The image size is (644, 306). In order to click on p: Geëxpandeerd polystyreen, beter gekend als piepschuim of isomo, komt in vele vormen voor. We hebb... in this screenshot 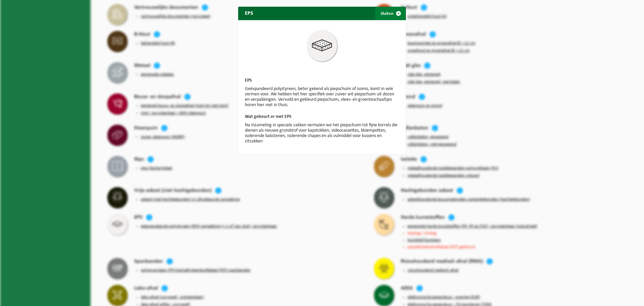, I will do `click(322, 97)`.